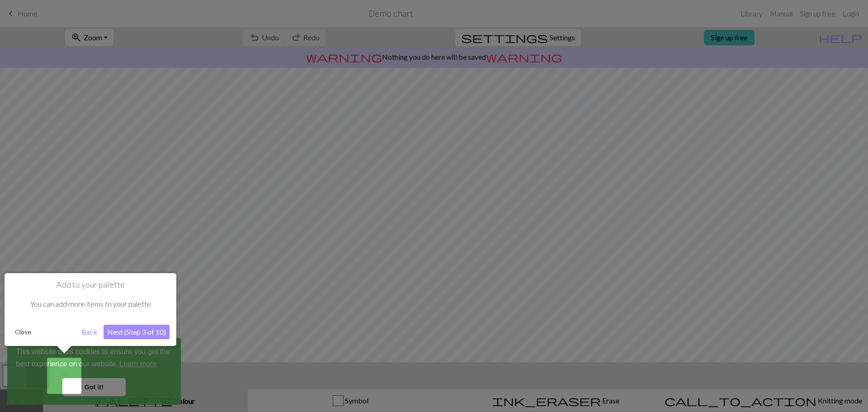  I want to click on button: Close, so click(23, 332).